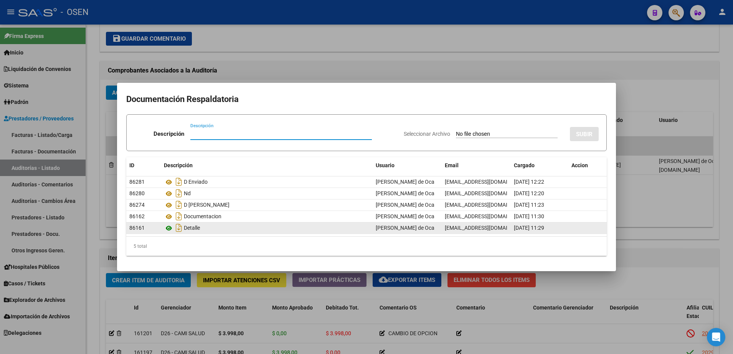 The image size is (733, 354). I want to click on datatable-header-cell: Accion, so click(588, 165).